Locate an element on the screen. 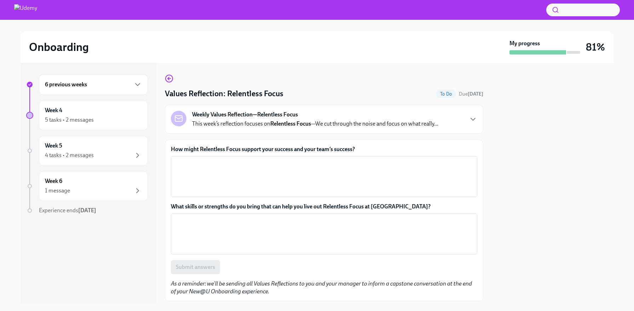 The height and width of the screenshot is (311, 634). h6: 6 previous weeks is located at coordinates (66, 85).